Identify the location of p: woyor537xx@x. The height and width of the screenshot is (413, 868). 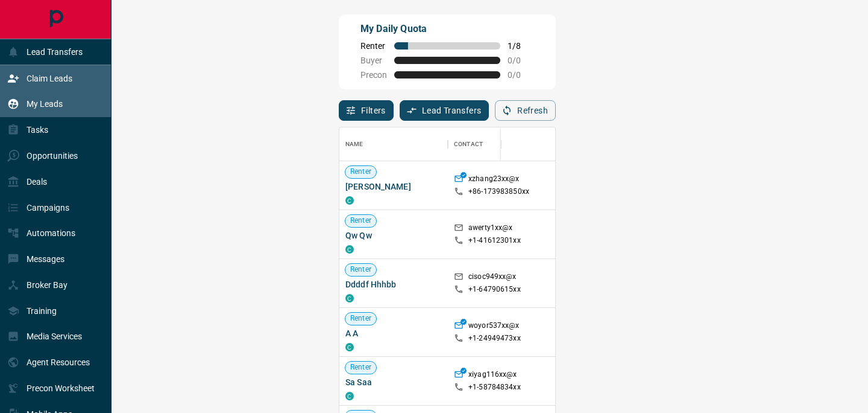
(494, 327).